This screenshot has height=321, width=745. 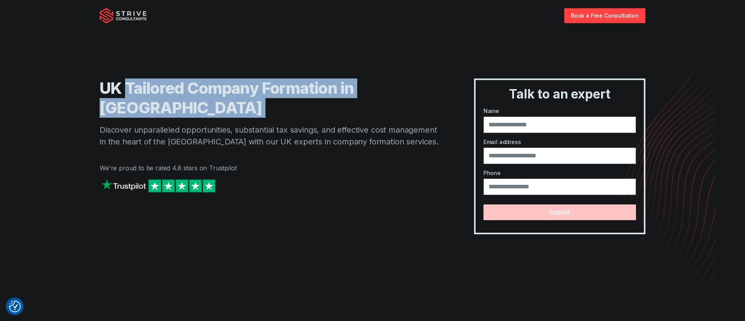 I want to click on label: Email address, so click(x=559, y=142).